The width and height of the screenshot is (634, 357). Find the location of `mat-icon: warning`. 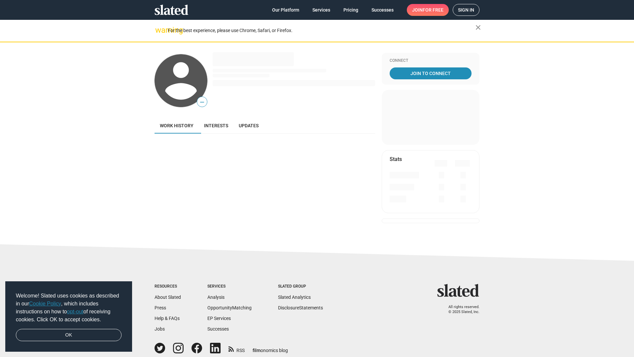

mat-icon: warning is located at coordinates (159, 30).